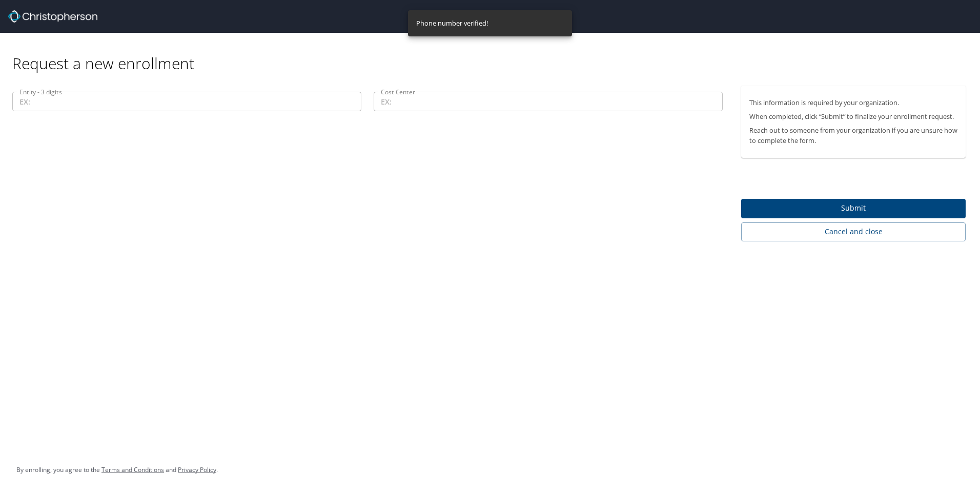  What do you see at coordinates (133, 470) in the screenshot?
I see `a: Terms and Conditions` at bounding box center [133, 470].